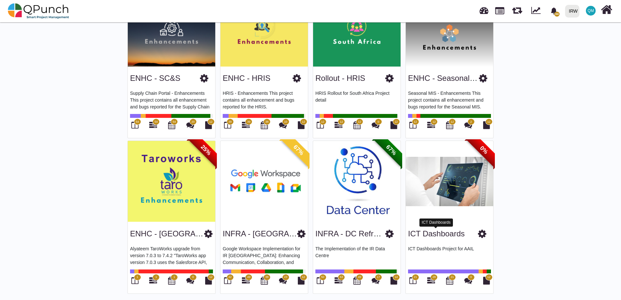 Image resolution: width=621 pixels, height=300 pixels. I want to click on p: HRIS Rollout for South Africa Project detail, so click(357, 100).